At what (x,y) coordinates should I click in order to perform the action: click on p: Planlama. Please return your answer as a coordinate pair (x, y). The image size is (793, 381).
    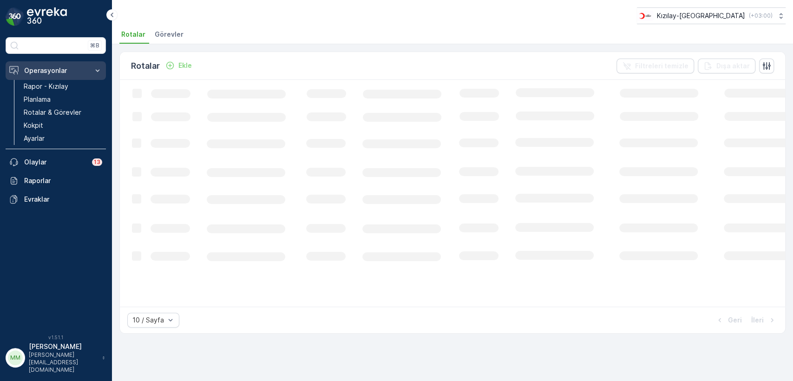
    Looking at the image, I should click on (37, 99).